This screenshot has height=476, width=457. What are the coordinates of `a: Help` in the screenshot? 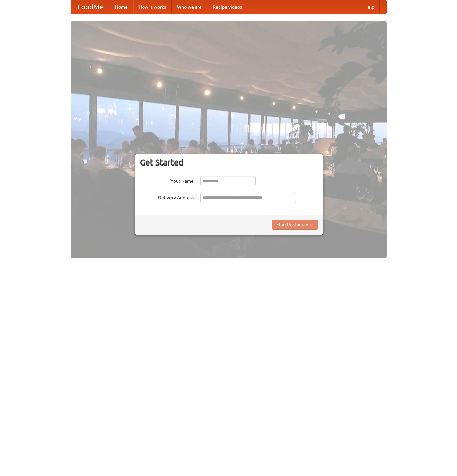 It's located at (369, 7).